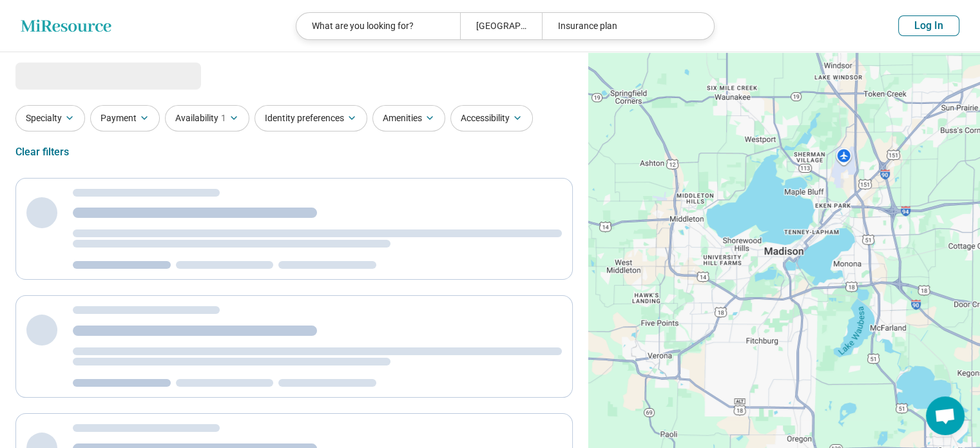  I want to click on button: Amenities, so click(408, 118).